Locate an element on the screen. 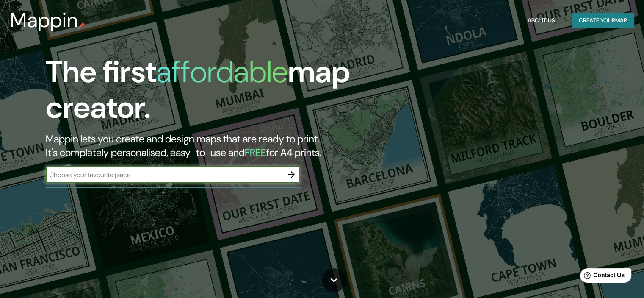 The image size is (644, 298). h5: FREE is located at coordinates (255, 152).